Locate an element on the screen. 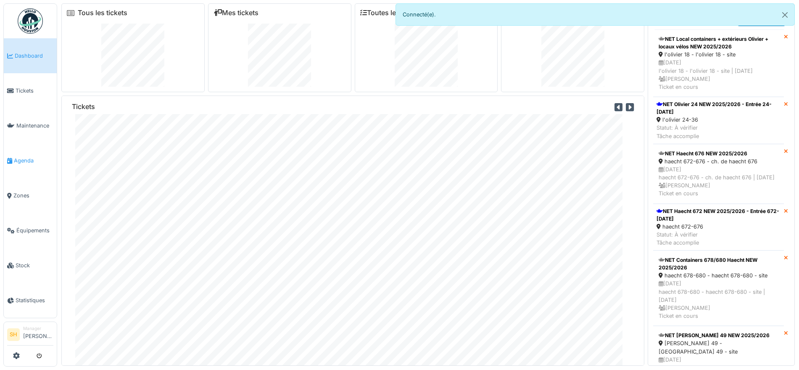 The image size is (799, 370). a: Tickets is located at coordinates (30, 90).